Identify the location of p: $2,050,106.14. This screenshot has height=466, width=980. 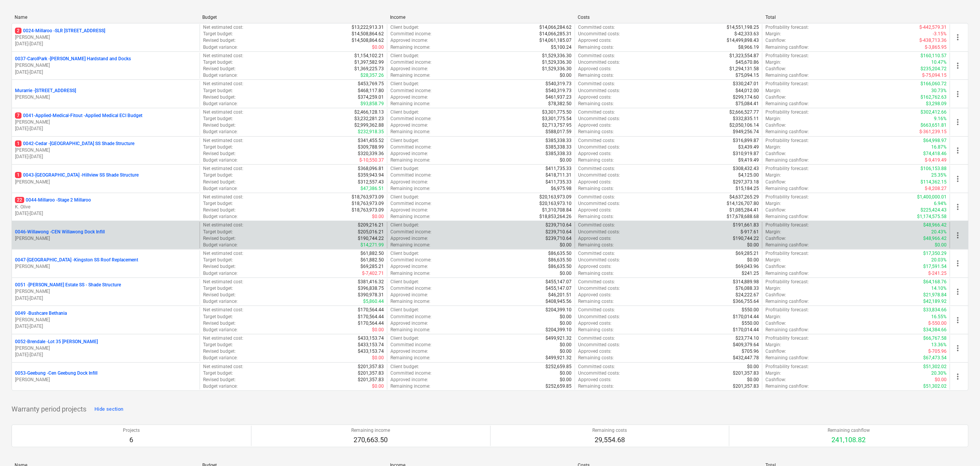
(744, 125).